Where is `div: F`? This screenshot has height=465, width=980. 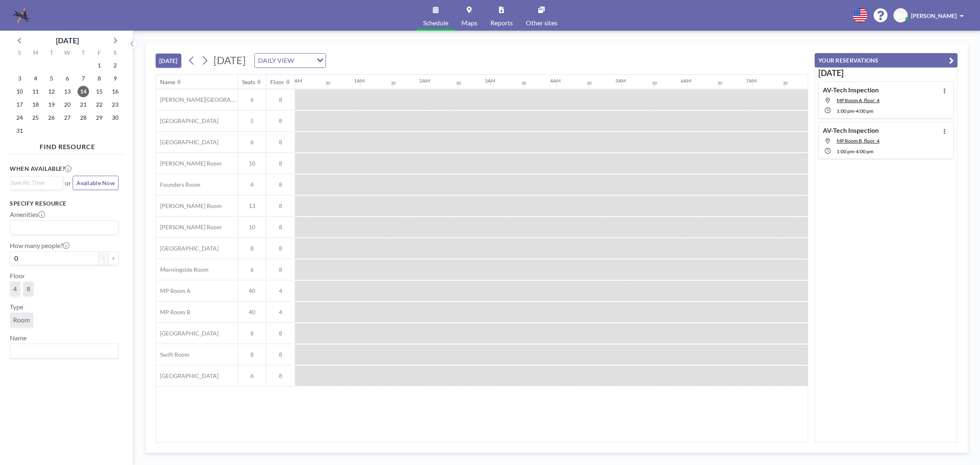 div: F is located at coordinates (99, 54).